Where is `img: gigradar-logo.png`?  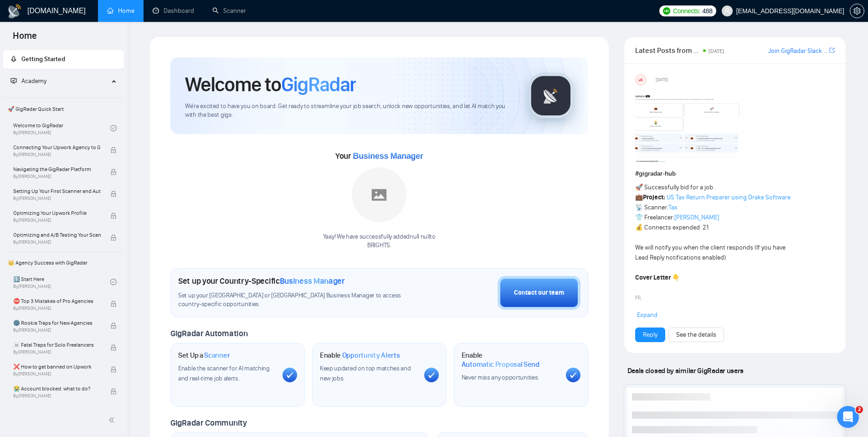 img: gigradar-logo.png is located at coordinates (552, 96).